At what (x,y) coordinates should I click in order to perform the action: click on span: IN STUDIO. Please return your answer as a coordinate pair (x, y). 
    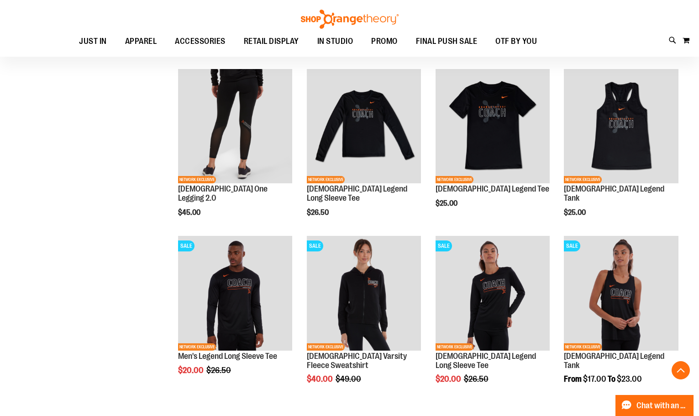
    Looking at the image, I should click on (335, 41).